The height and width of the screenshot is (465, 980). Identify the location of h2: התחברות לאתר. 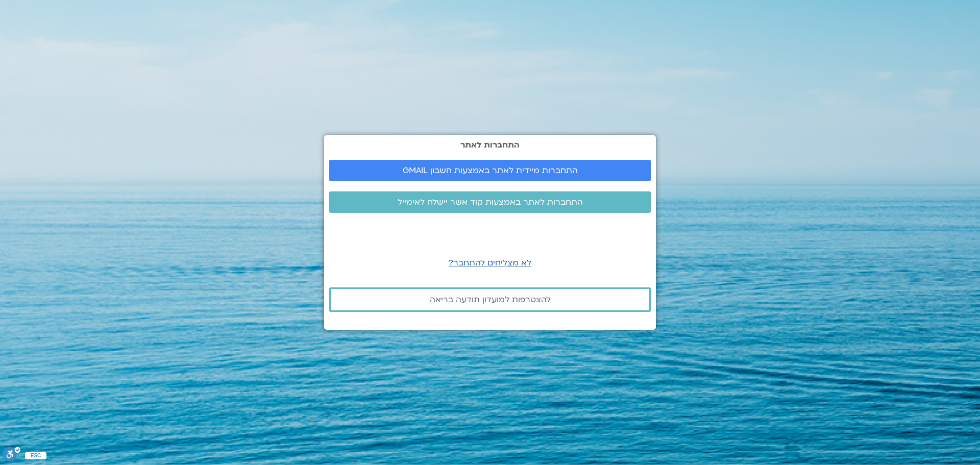
(490, 145).